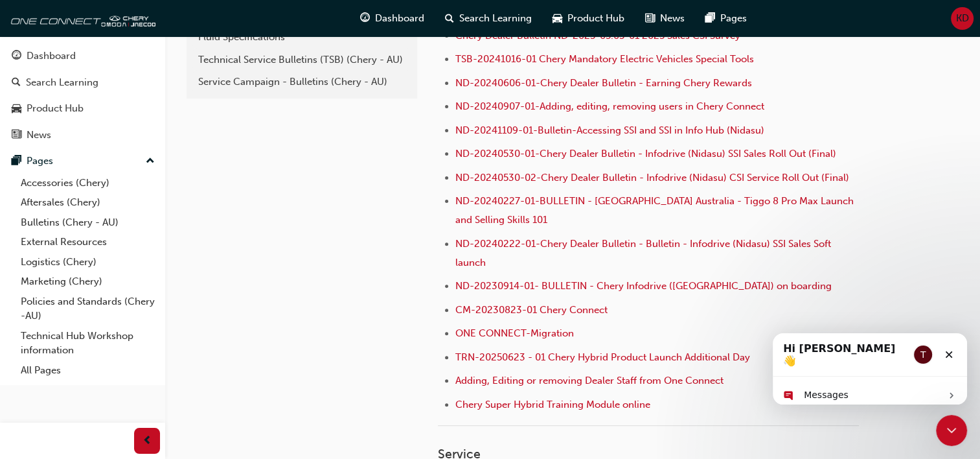 This screenshot has width=980, height=459. What do you see at coordinates (604, 59) in the screenshot?
I see `a: TSB-20241016-01 Chery Mandatory Electric Vehicles Special Tools` at bounding box center [604, 59].